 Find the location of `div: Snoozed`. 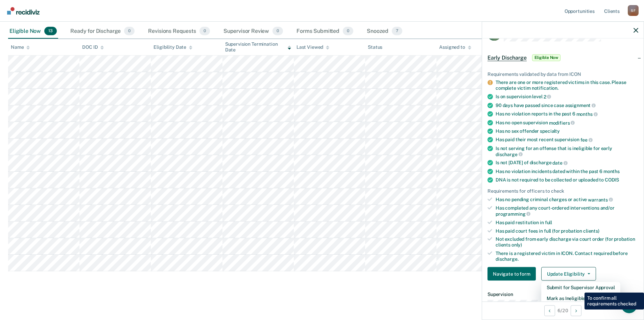

div: Snoozed is located at coordinates (385, 31).